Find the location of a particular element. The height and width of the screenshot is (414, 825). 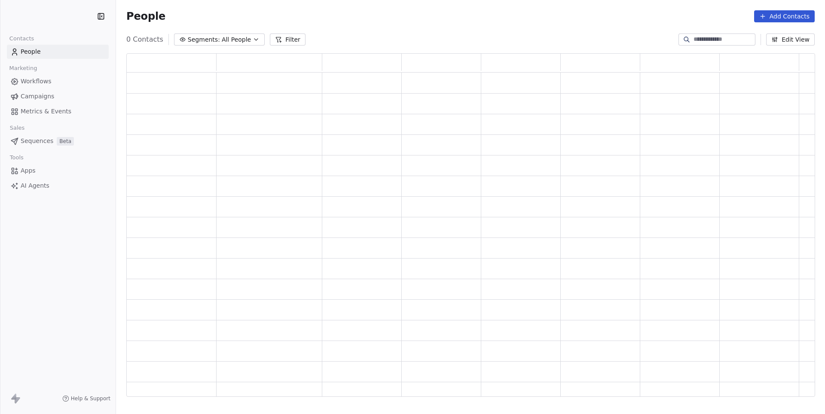

a: People is located at coordinates (58, 52).